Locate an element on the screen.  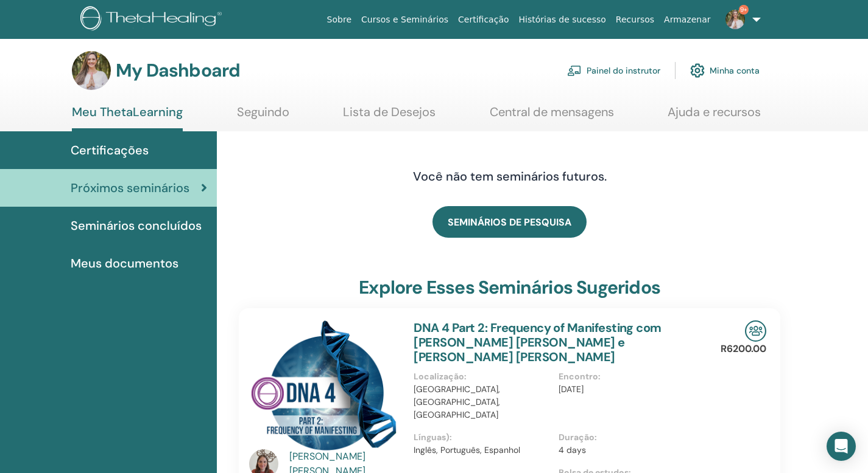
h4: Você não tem seminários futuros. is located at coordinates (510, 176).